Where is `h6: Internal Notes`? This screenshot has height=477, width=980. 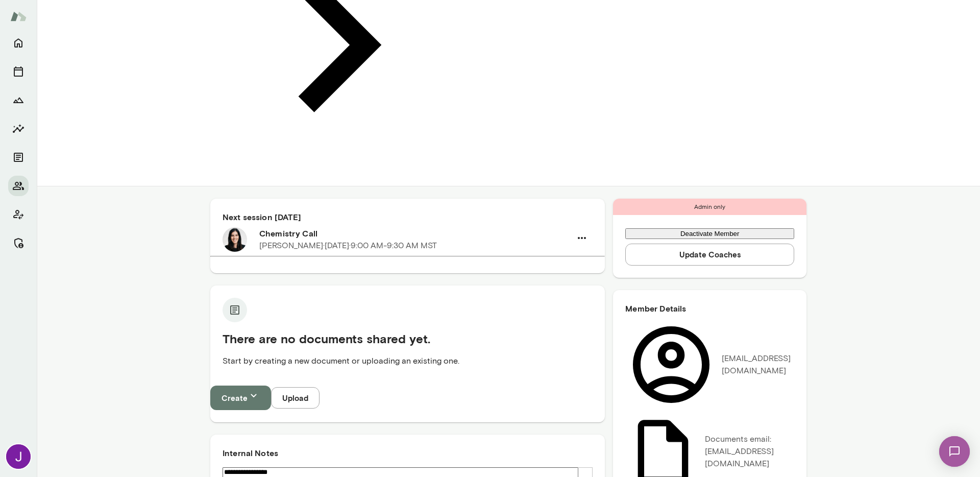 h6: Internal Notes is located at coordinates (407, 453).